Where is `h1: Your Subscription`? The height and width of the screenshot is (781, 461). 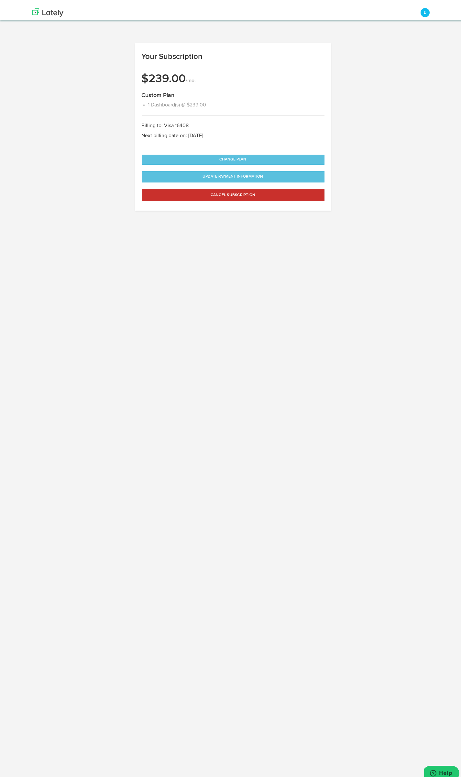
h1: Your Subscription is located at coordinates (233, 52).